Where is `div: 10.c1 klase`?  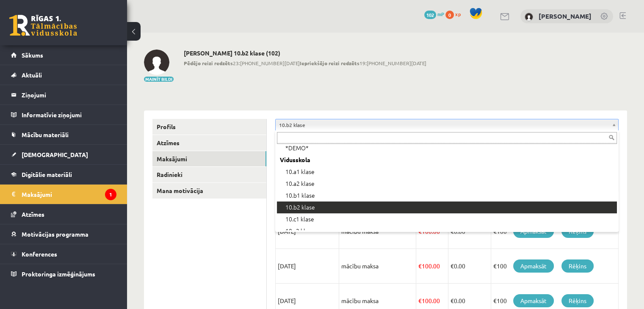 div: 10.c1 klase is located at coordinates (447, 220).